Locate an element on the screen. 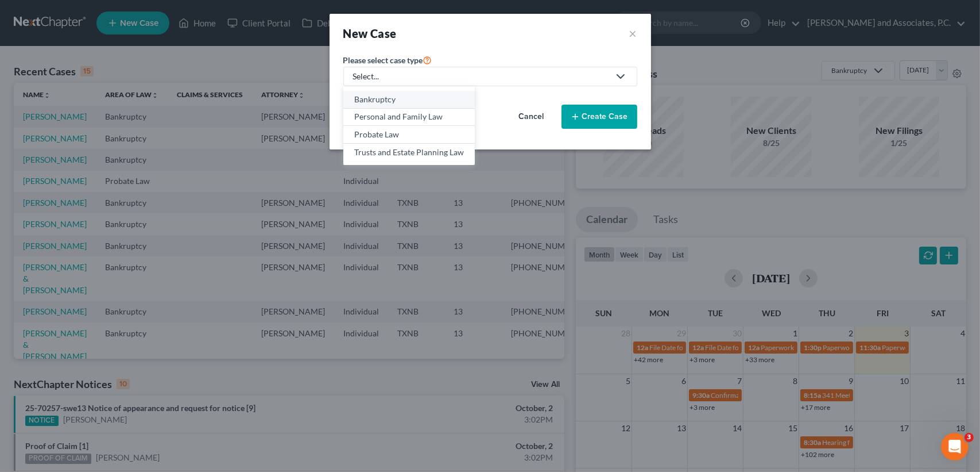  a: Trusts and Estate Planning Law is located at coordinates (409, 152).